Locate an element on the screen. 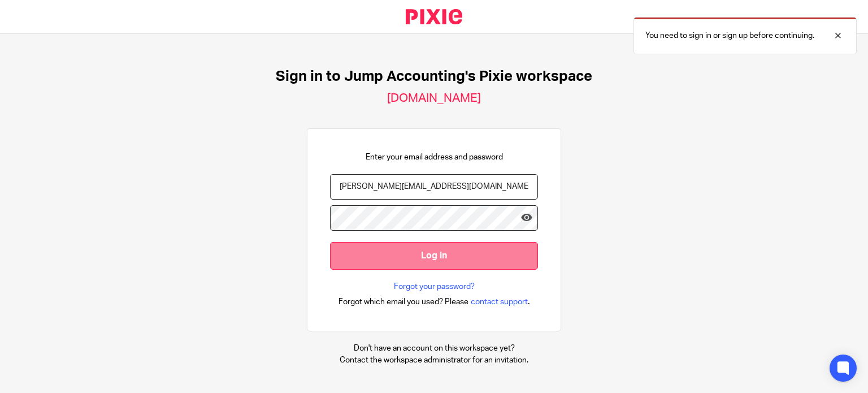 The height and width of the screenshot is (393, 868). p: Contact the workspace administrator for an invitation. is located at coordinates (434, 361).